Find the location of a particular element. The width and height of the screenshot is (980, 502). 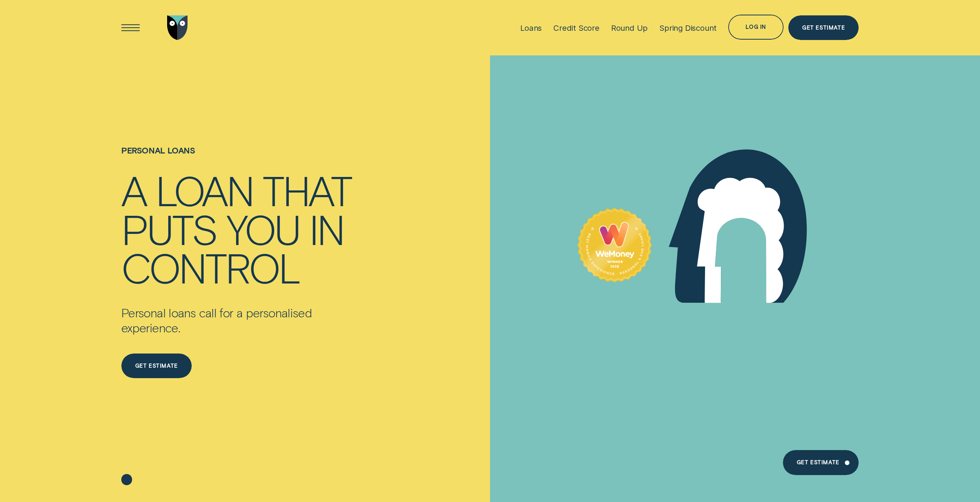

h4: A loan that puts you in control is located at coordinates (242, 228).